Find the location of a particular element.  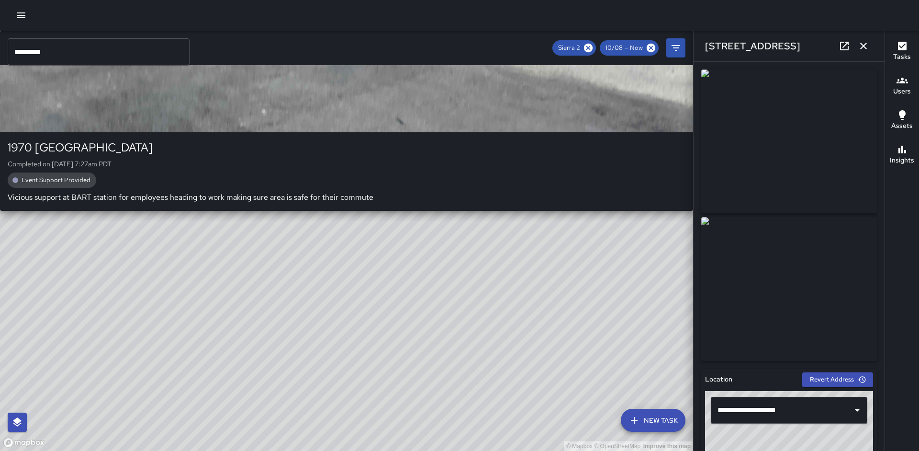

button: Revert Address is located at coordinates (838, 379).